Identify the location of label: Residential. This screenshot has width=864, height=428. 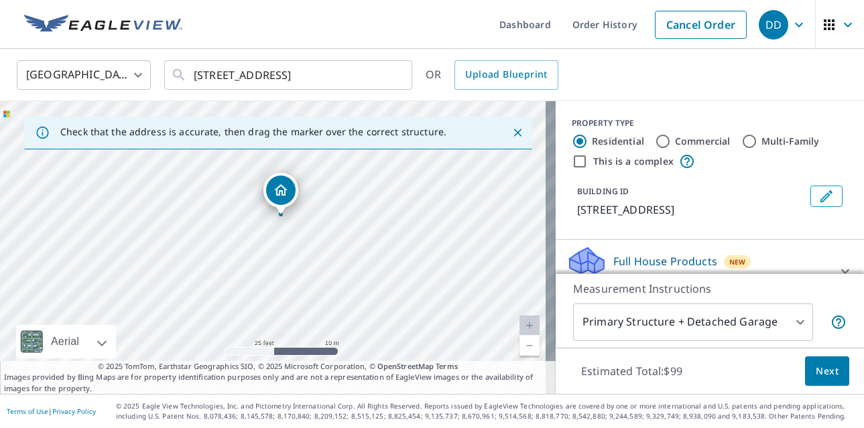
(618, 141).